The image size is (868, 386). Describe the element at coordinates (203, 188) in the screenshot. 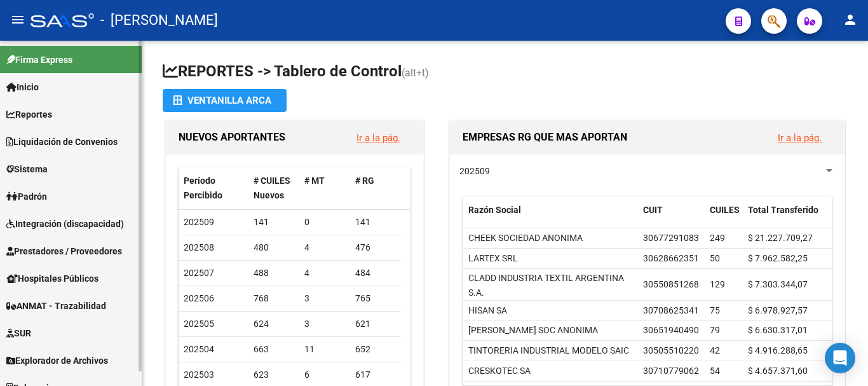

I see `span: Período Percibido` at that location.